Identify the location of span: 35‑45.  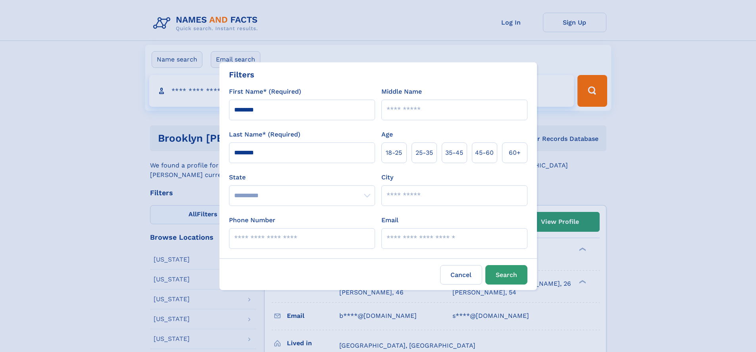
(454, 153).